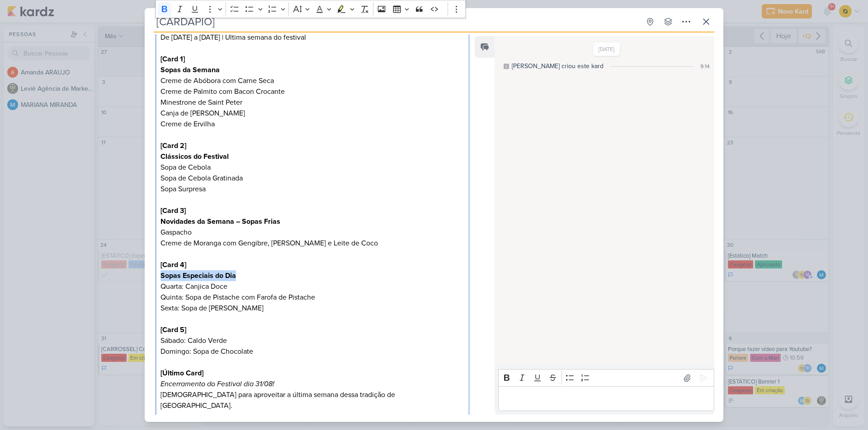 Image resolution: width=868 pixels, height=430 pixels. I want to click on strong: [Card 2], so click(173, 145).